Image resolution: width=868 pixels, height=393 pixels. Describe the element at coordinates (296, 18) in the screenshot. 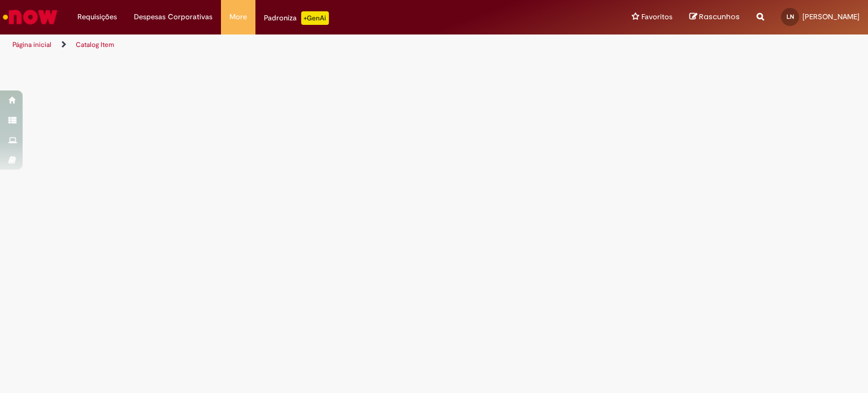

I see `div: Padroniza` at that location.